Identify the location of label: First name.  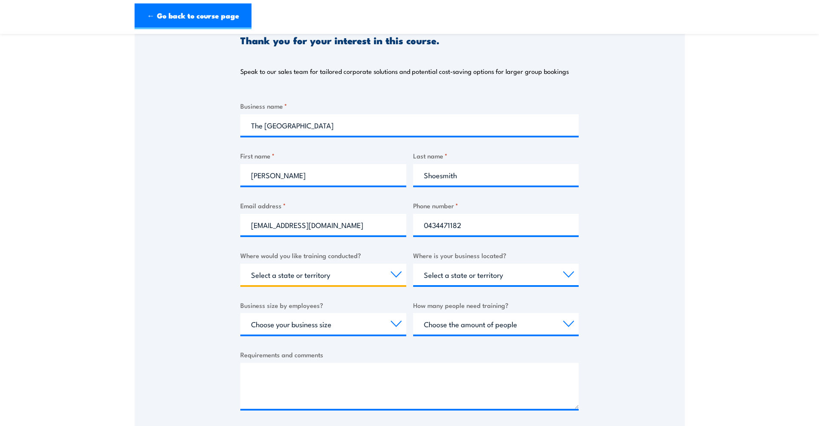
(323, 156).